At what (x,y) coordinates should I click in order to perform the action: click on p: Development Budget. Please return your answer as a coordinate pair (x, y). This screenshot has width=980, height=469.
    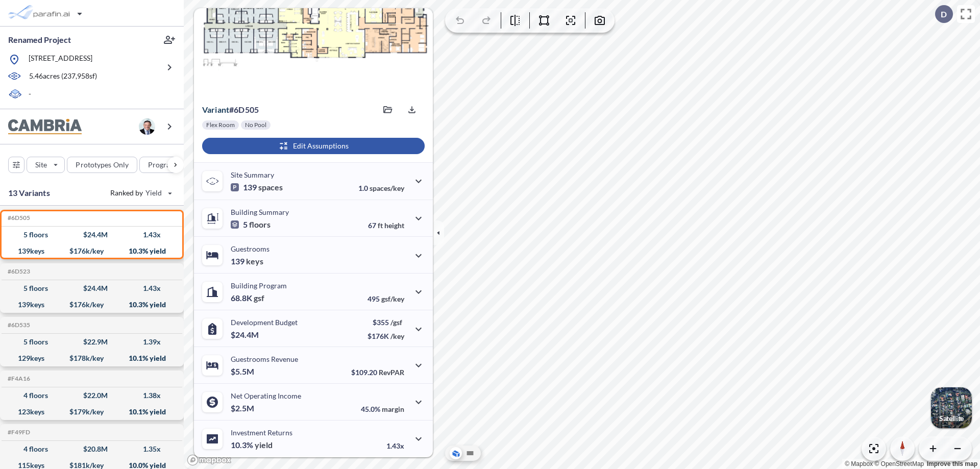
    Looking at the image, I should click on (264, 322).